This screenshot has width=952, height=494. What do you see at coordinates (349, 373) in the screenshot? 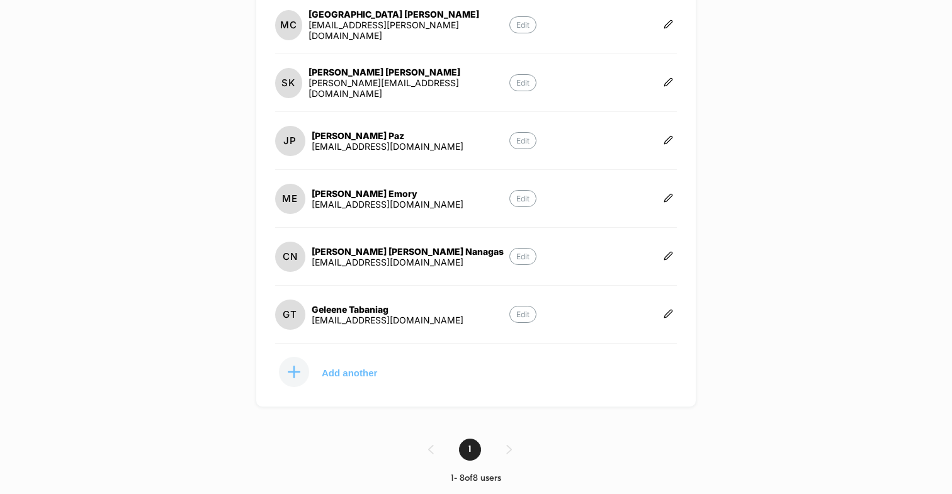
I see `p: Add another` at bounding box center [349, 373].